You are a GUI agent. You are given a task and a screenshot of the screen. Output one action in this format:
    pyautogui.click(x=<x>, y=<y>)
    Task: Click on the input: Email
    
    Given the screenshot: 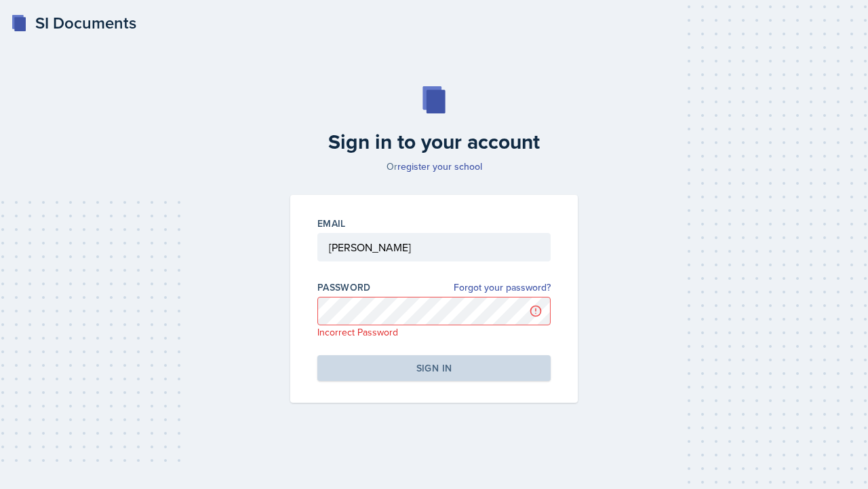 What is the action you would take?
    pyautogui.click(x=434, y=247)
    